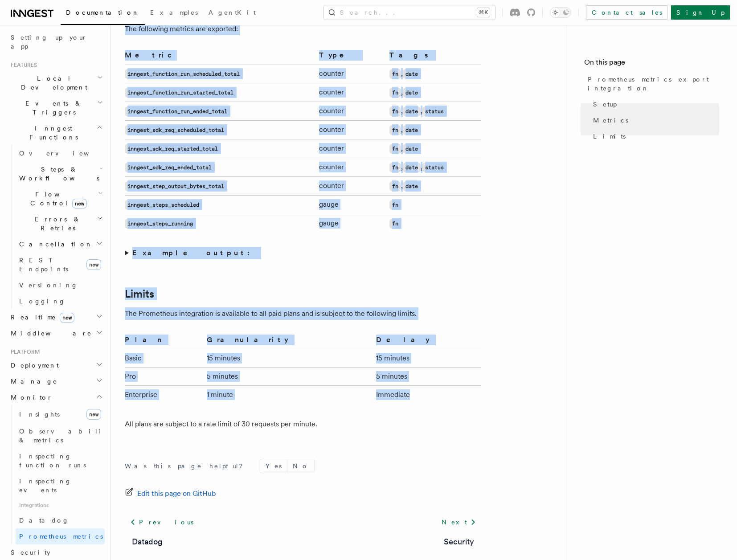 Image resolution: width=737 pixels, height=560 pixels. Describe the element at coordinates (46, 485) in the screenshot. I see `span: Inspecting events` at that location.